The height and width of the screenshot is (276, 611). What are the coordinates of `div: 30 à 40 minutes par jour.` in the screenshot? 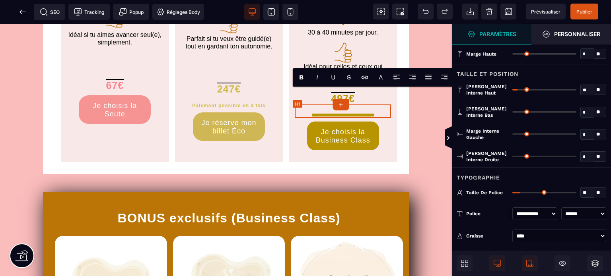 It's located at (343, 10).